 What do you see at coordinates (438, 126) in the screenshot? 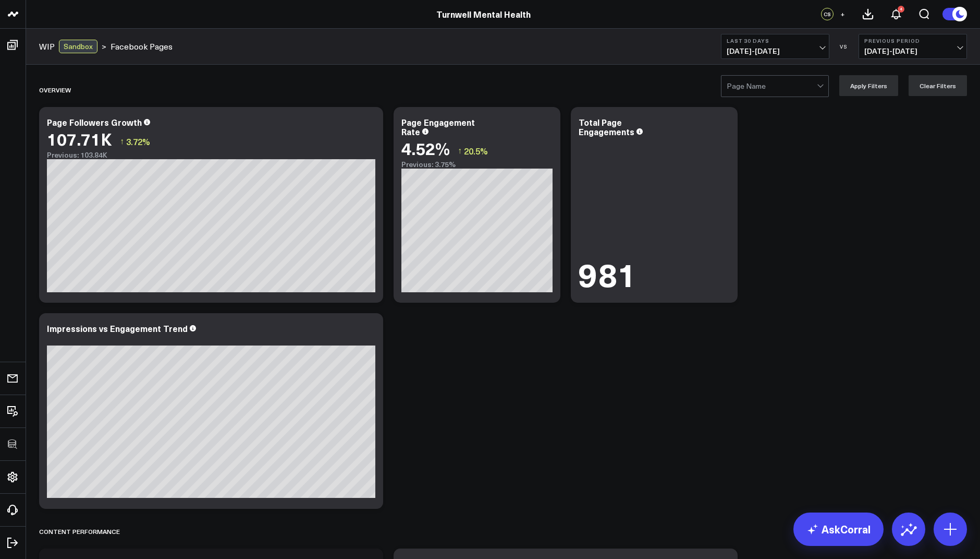
I see `div: Page Engagement Rate` at bounding box center [438, 126].